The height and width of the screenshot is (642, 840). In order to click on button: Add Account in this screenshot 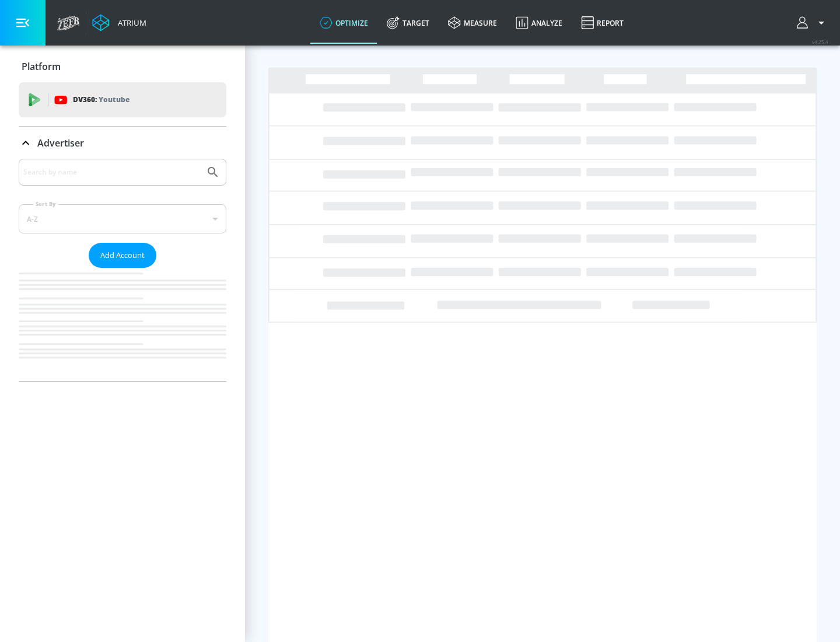, I will do `click(122, 255)`.